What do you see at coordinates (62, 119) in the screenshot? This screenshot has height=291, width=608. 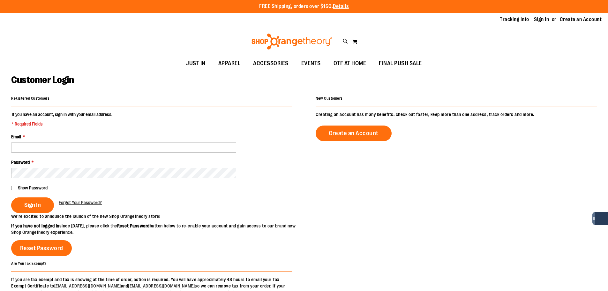 I see `legend: If you have an account, sign in with your email address.` at bounding box center [62, 119].